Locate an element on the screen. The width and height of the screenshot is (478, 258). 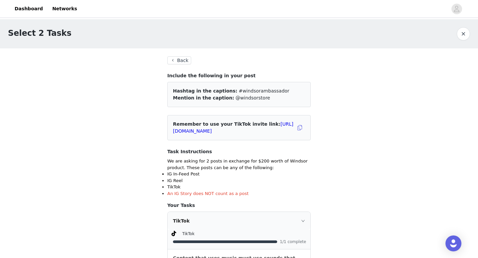
span: Hashtag in the captions: is located at coordinates (205, 91).